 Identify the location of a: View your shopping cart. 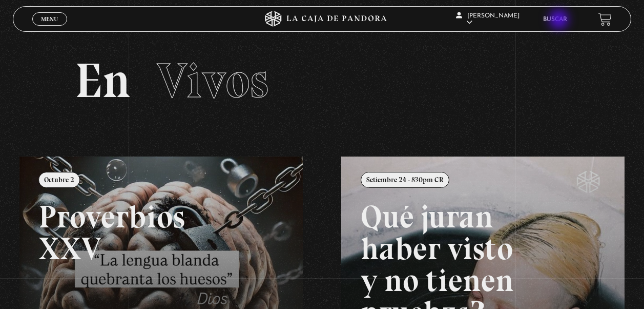
(605, 19).